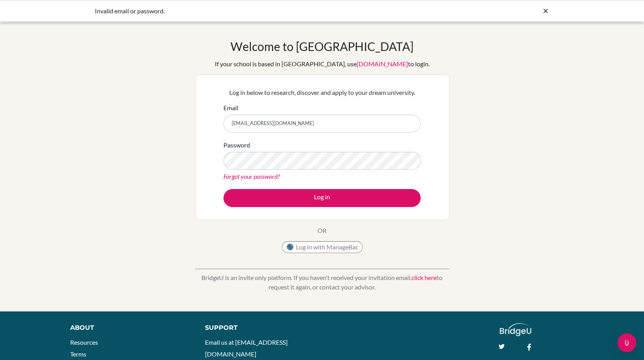 The height and width of the screenshot is (360, 644). Describe the element at coordinates (259, 328) in the screenshot. I see `div: Support` at that location.